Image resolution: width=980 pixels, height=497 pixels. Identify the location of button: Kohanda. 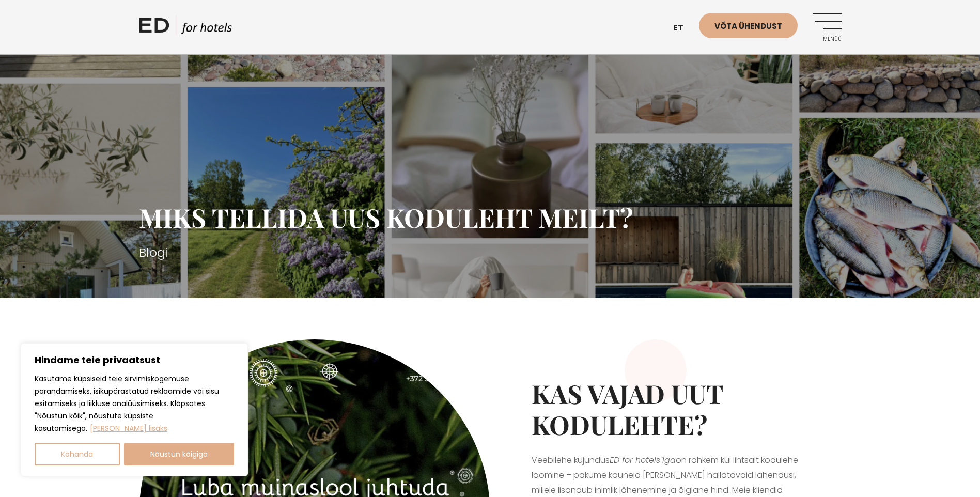
(77, 454).